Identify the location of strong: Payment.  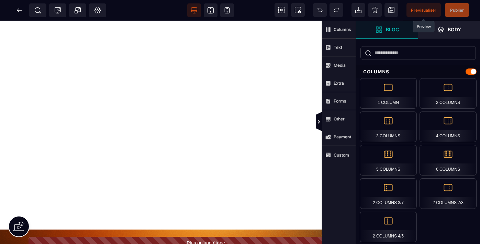
(342, 136).